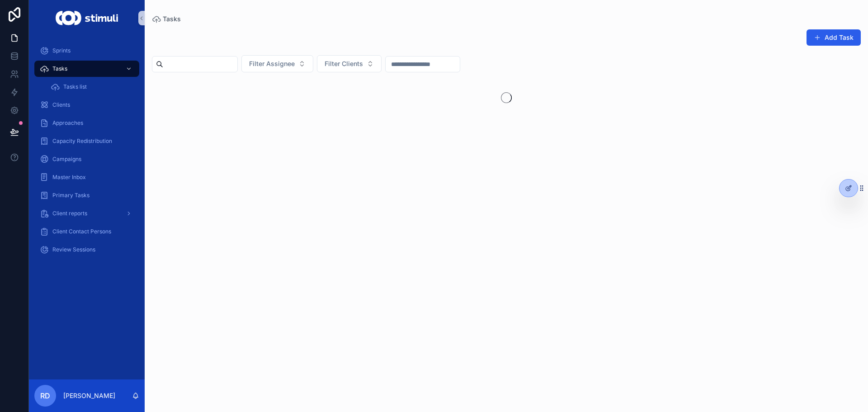 The image size is (868, 412). What do you see at coordinates (82, 232) in the screenshot?
I see `span: Client Contact Persons` at bounding box center [82, 232].